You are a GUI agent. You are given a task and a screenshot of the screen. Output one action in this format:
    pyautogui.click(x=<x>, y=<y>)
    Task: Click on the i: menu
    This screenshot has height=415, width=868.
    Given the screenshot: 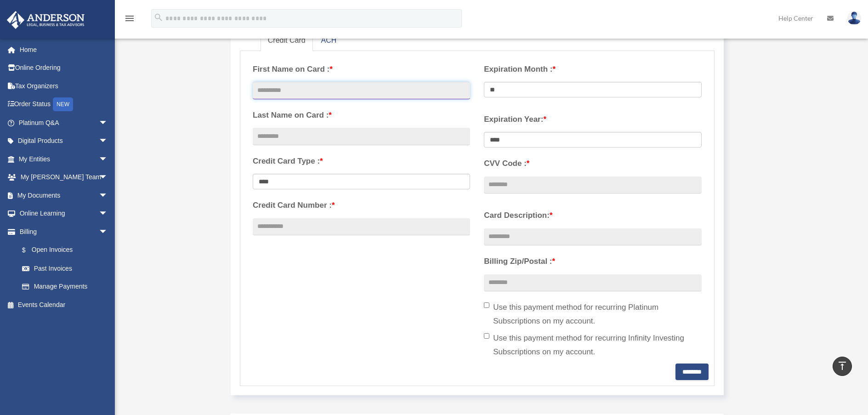 What is the action you would take?
    pyautogui.click(x=130, y=18)
    